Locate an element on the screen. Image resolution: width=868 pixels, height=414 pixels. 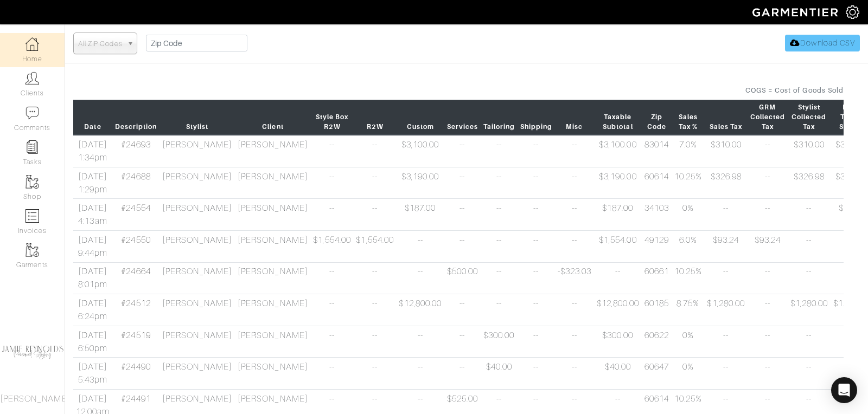
span: All ZIP Codes is located at coordinates (100, 44).